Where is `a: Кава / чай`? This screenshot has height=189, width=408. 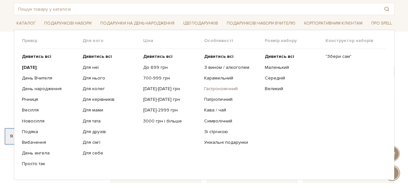 a: Кава / чай is located at coordinates (231, 110).